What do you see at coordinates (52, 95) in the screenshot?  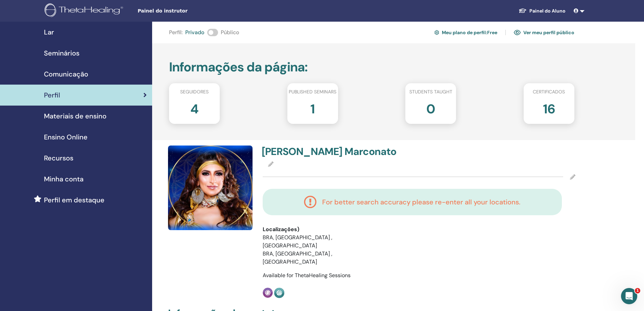 I see `span: Perfil` at bounding box center [52, 95].